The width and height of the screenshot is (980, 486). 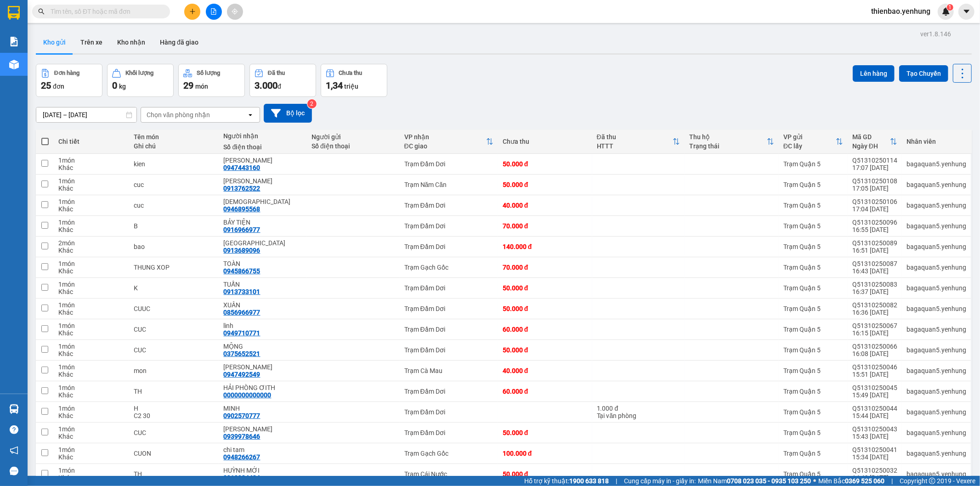 What do you see at coordinates (54, 42) in the screenshot?
I see `button: Kho gửi` at bounding box center [54, 42].